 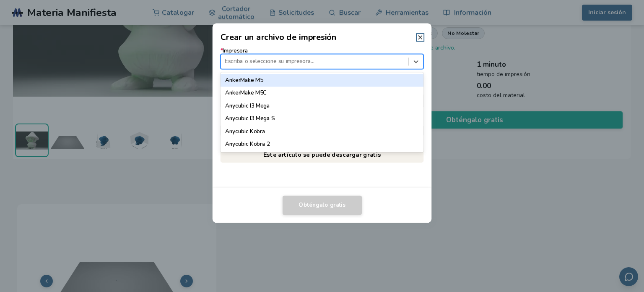 What do you see at coordinates (226, 62) in the screenshot?
I see `input: *ImpresoraEscriba o seleccione su impresora...AnkerMake M5AnkerMake M5CAnycubic I3 MegaAnycubic I...` at bounding box center [226, 62].